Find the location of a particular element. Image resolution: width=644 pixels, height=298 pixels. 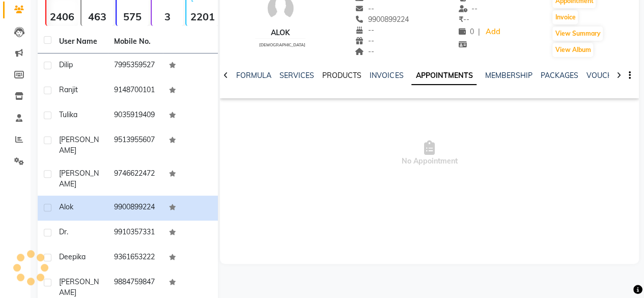

span: Tulika is located at coordinates (68, 115).